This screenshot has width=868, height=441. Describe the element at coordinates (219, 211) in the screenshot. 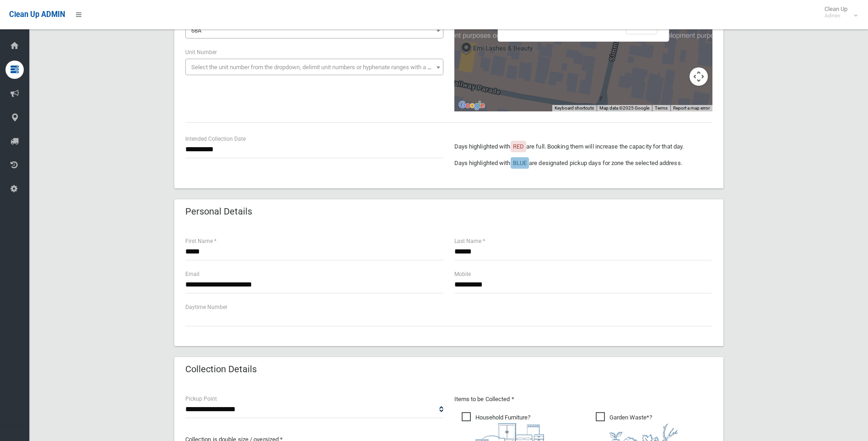

I see `header: Personal Details` at that location.